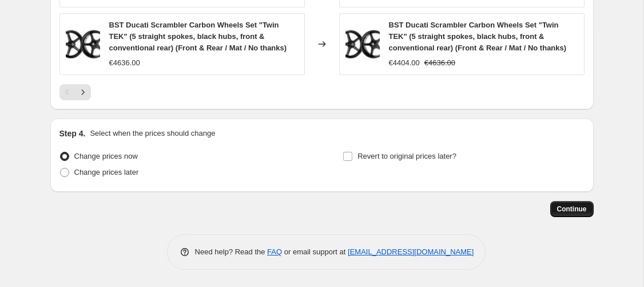  What do you see at coordinates (314, 251) in the screenshot?
I see `span: or email support at` at bounding box center [314, 251].